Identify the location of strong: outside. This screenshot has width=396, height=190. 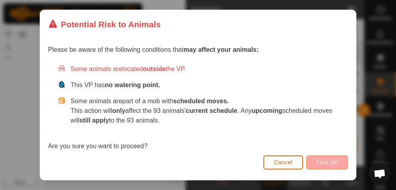
(154, 69).